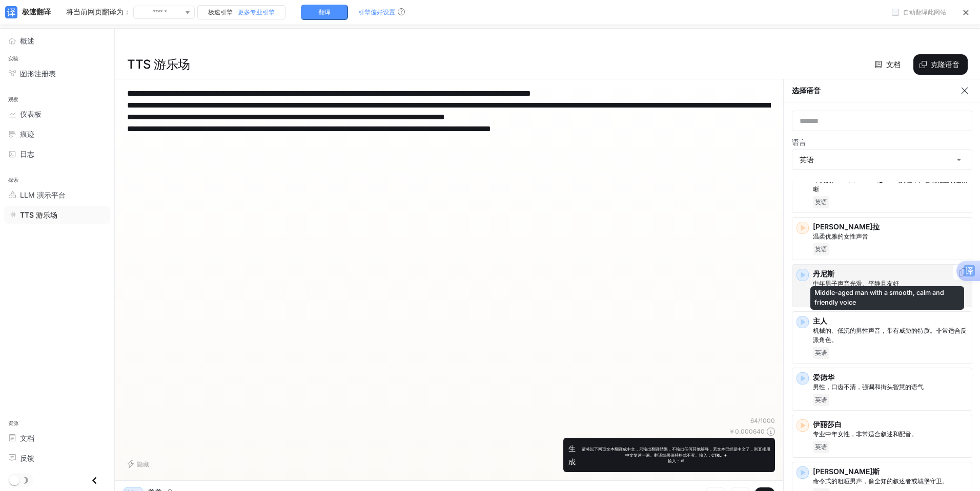  I want to click on font: 实验, so click(13, 58).